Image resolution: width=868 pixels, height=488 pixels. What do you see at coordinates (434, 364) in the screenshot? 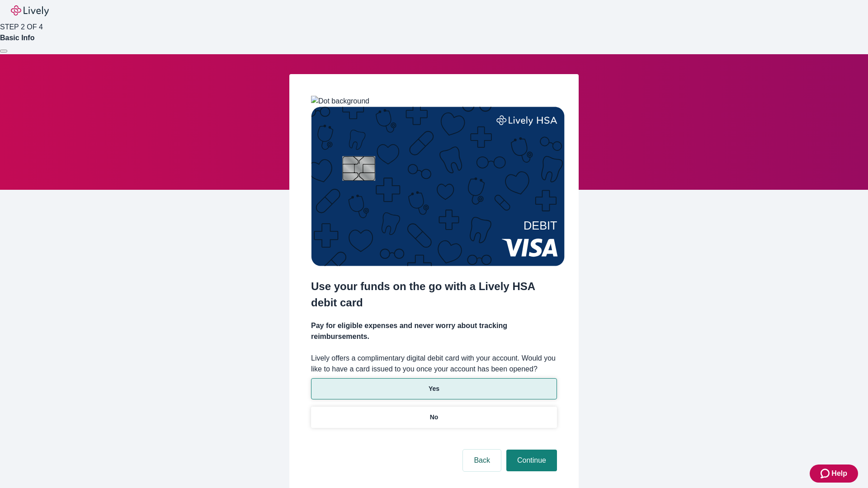
I see `label: Lively offers a complimentary digital debit card with your account. Would you like to have a card...` at bounding box center [434, 364].